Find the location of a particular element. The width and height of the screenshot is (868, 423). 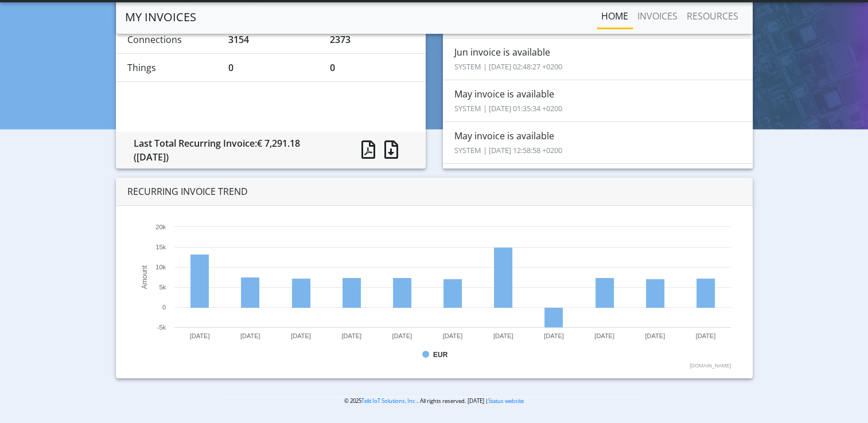

text: 15k is located at coordinates (160, 247).